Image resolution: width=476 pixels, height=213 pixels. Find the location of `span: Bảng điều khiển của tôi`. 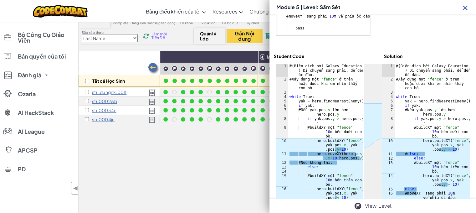

span: Bảng điều khiển của tôi is located at coordinates (173, 11).